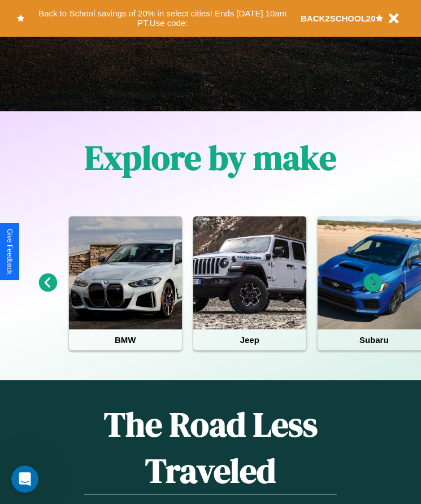 The height and width of the screenshot is (504, 421). Describe the element at coordinates (210, 447) in the screenshot. I see `h1: The Road Less Traveled` at that location.